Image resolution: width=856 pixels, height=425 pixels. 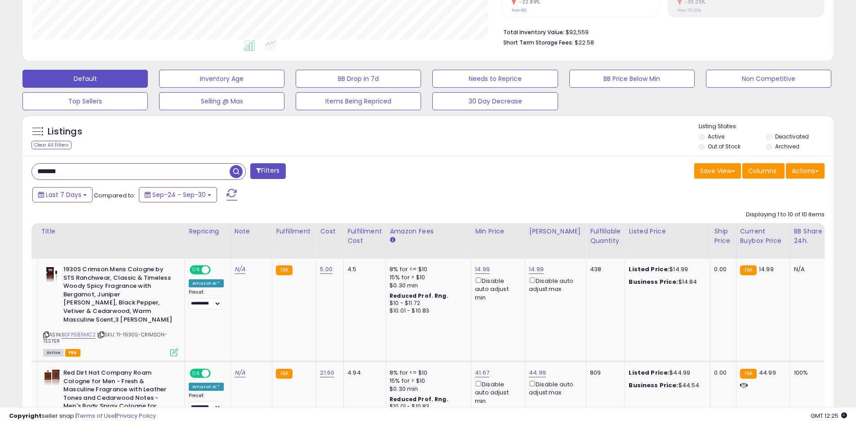 I want to click on div: $14.84, so click(x=666, y=282).